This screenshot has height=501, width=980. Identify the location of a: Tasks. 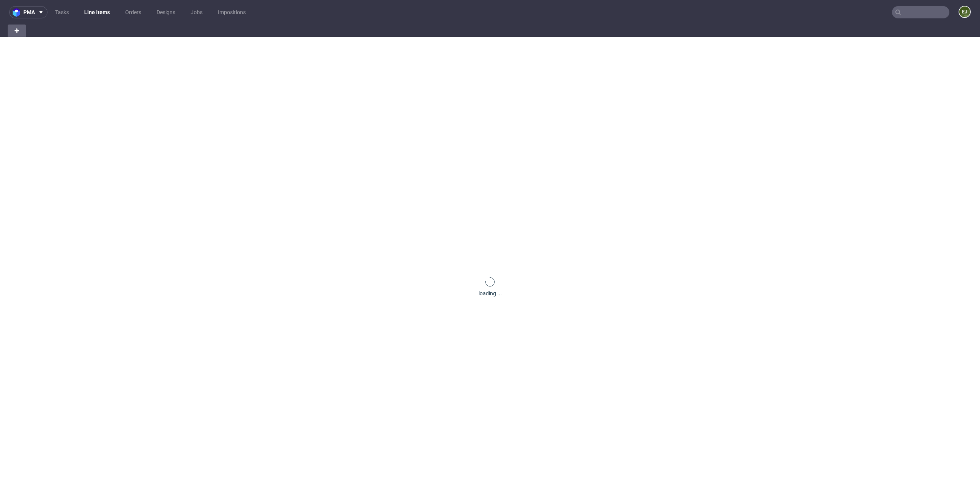
(62, 12).